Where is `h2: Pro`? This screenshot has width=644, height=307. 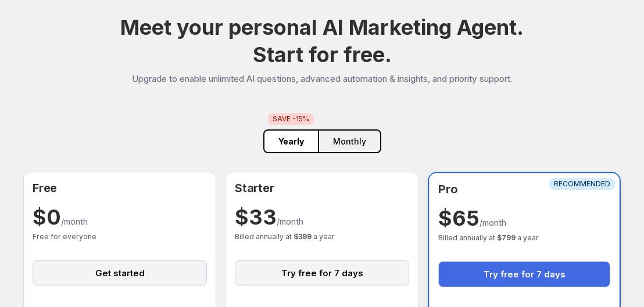 h2: Pro is located at coordinates (524, 189).